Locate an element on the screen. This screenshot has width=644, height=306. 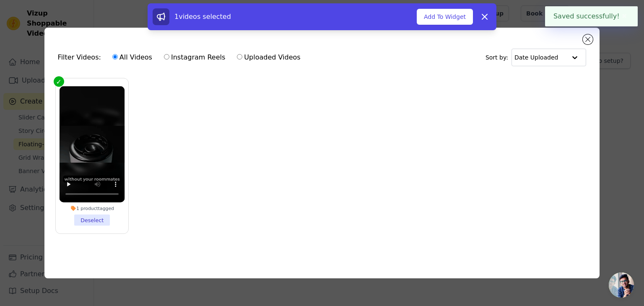
a: Open chat is located at coordinates (621, 285).